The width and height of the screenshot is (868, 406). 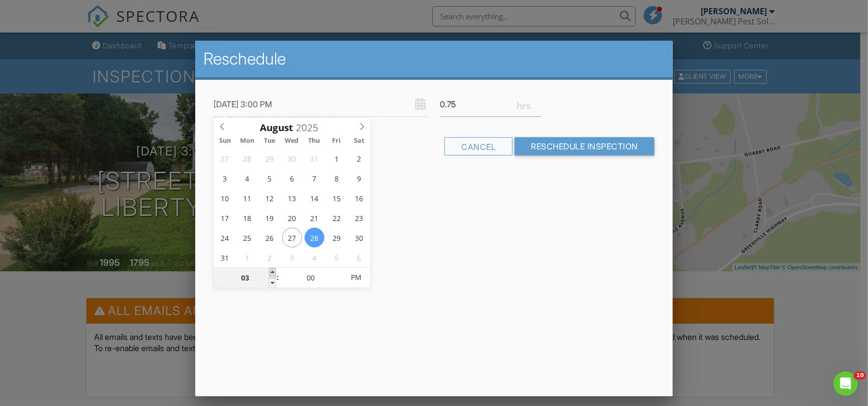 What do you see at coordinates (225, 141) in the screenshot?
I see `span: Sun` at bounding box center [225, 141].